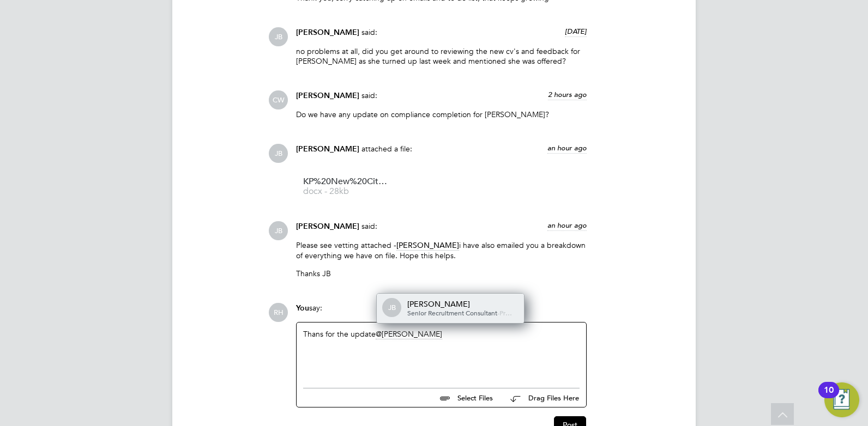 The width and height of the screenshot is (868, 426). Describe the element at coordinates (278, 312) in the screenshot. I see `span: RH` at that location.